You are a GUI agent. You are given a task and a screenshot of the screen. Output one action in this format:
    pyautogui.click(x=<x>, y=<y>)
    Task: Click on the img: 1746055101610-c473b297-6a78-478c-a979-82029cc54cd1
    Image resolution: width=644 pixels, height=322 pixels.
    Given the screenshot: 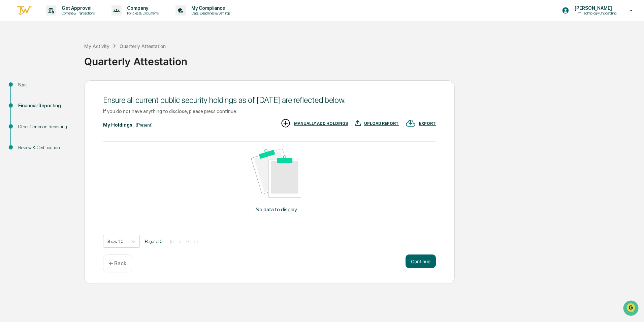 What is the action you would take?
    pyautogui.click(x=13, y=58)
    